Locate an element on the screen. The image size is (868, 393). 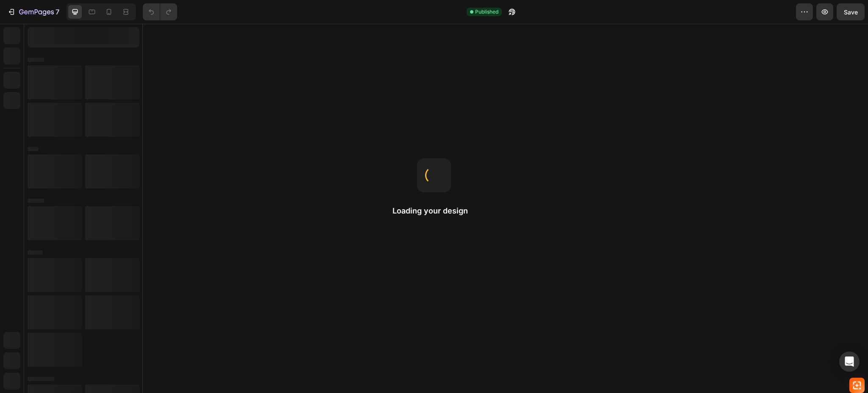
p: 7 is located at coordinates (57, 12).